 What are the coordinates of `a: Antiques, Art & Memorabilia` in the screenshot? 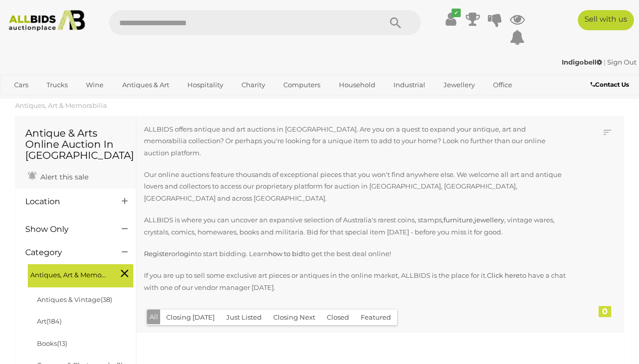 It's located at (61, 106).